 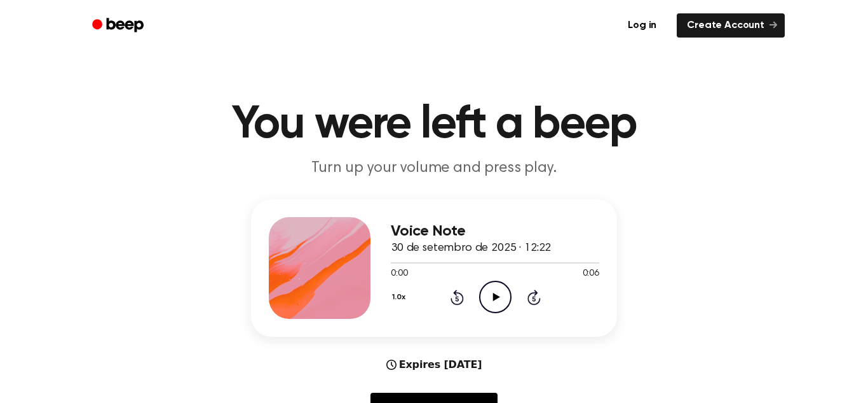 I want to click on h1: You were left a beep, so click(x=434, y=124).